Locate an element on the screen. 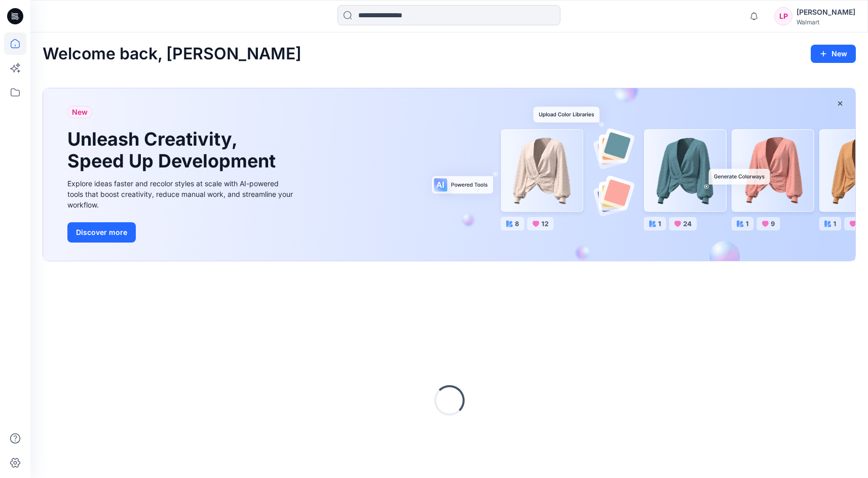 The image size is (868, 478). div: Explore ideas faster and recolor styles at scale with AI-powered tools that boost creativity, red... is located at coordinates (181, 194).